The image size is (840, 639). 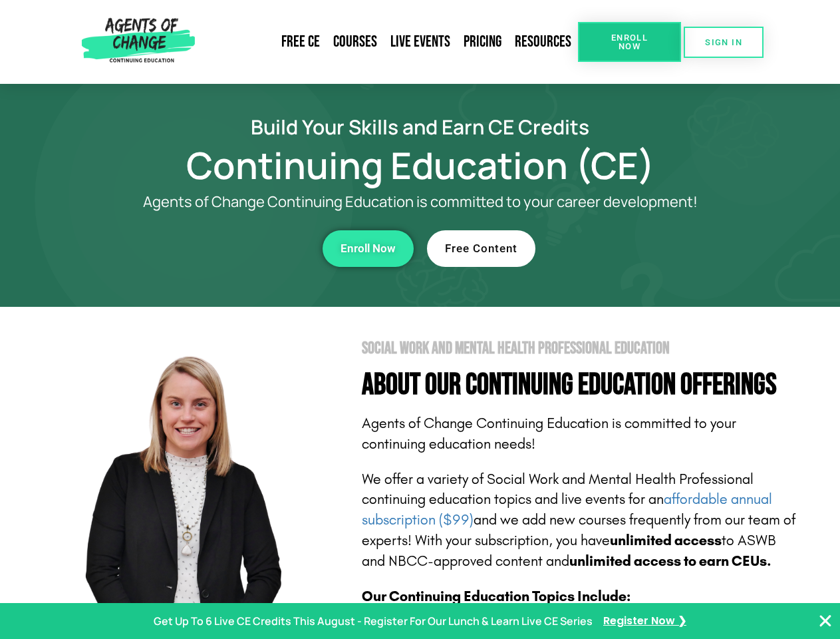 What do you see at coordinates (666, 540) in the screenshot?
I see `b: unlimited access` at bounding box center [666, 540].